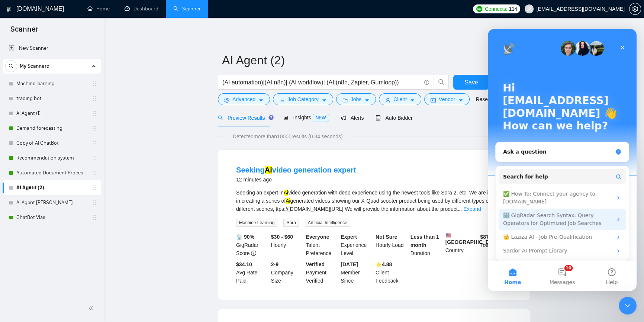  I want to click on a: setting, so click(635, 9).